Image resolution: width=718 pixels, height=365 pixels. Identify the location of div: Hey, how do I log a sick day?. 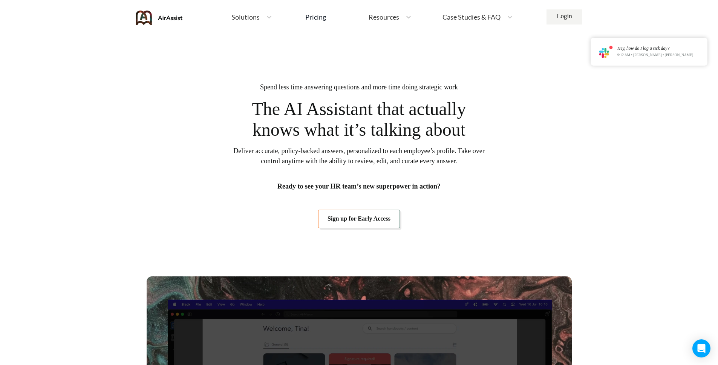
(655, 48).